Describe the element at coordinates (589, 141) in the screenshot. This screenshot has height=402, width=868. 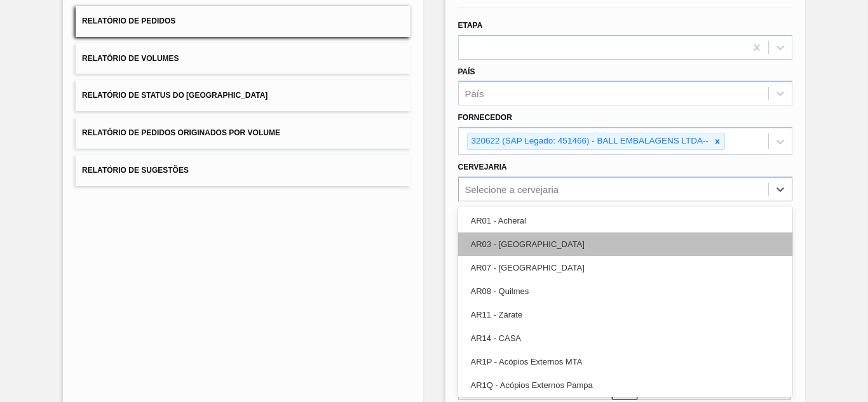
I see `div: 320622 (SAP Legado: 451466) - BALL EMBALAGENS LTDA--` at that location.